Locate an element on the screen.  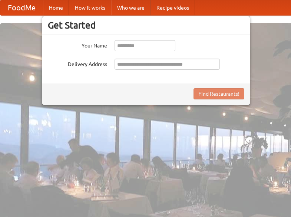
label: Delivery Address is located at coordinates (78, 63).